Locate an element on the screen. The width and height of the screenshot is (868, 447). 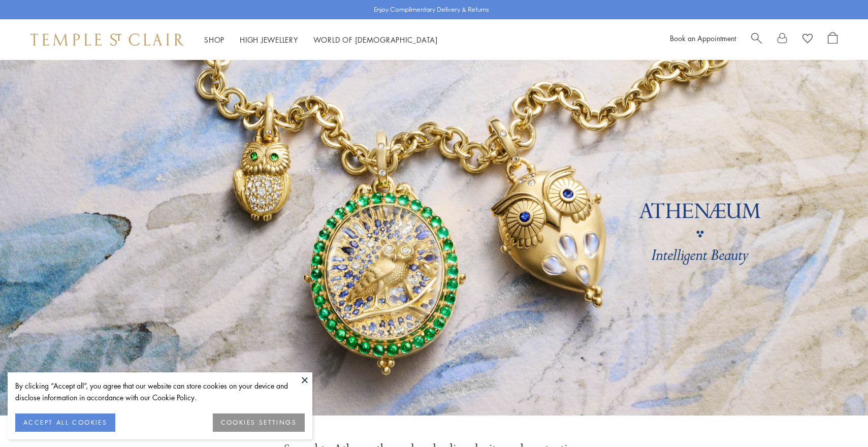
button: COOKIES SETTINGS is located at coordinates (258, 422).